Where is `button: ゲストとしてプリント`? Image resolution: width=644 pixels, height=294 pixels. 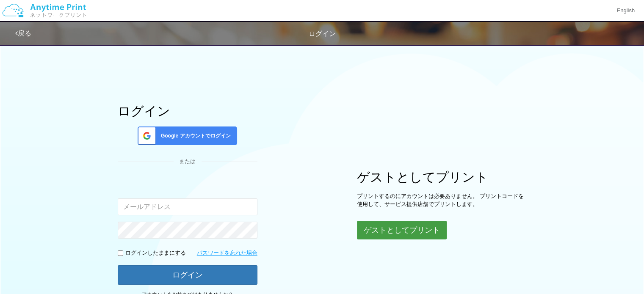 button: ゲストとしてプリント is located at coordinates (402, 230).